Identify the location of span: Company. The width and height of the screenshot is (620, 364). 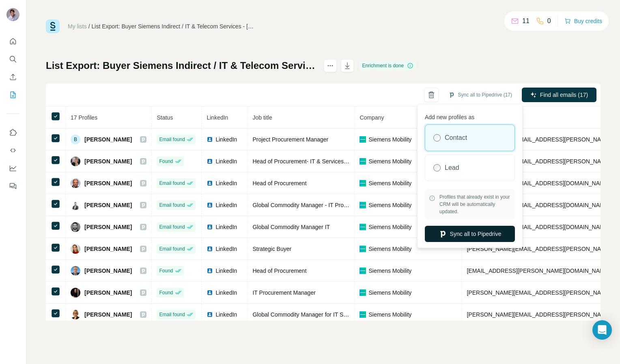
(372, 118).